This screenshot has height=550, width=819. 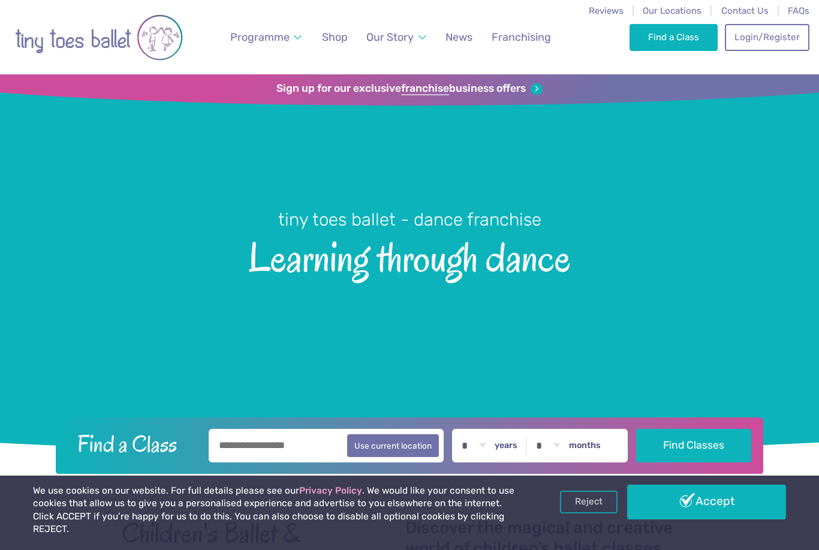 What do you see at coordinates (672, 11) in the screenshot?
I see `a: Our Locations` at bounding box center [672, 11].